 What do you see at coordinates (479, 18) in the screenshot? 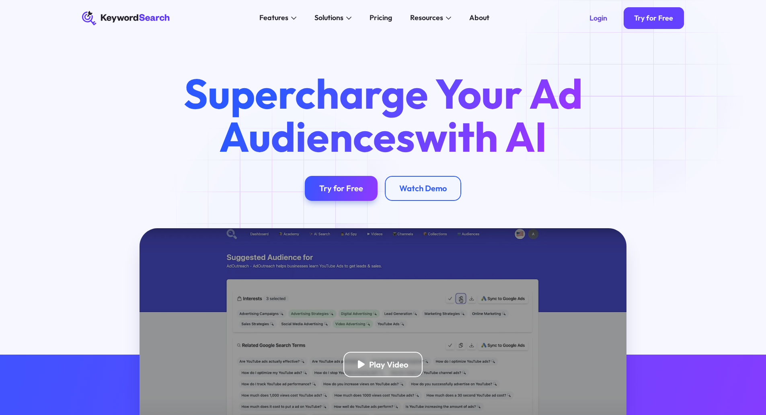
I see `a: About` at bounding box center [479, 18].